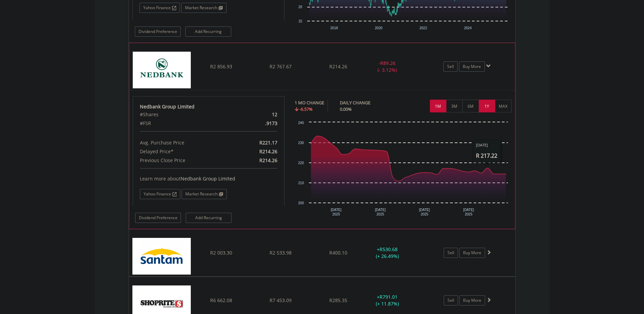  What do you see at coordinates (300, 21) in the screenshot?
I see `text: 15` at bounding box center [300, 21].